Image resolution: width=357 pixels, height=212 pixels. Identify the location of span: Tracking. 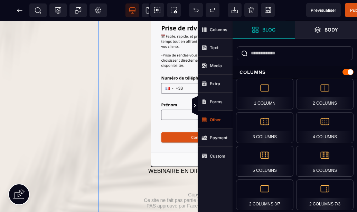
(58, 10).